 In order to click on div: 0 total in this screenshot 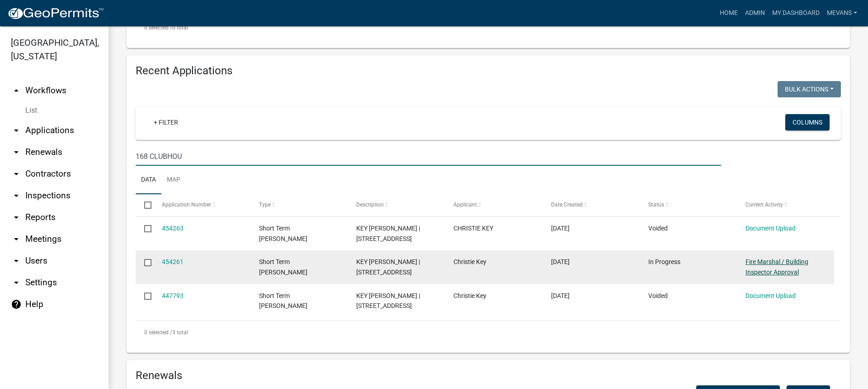, I will do `click(488, 28)`.